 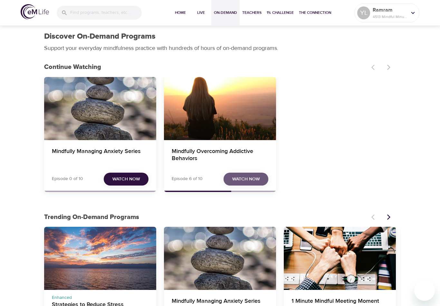 What do you see at coordinates (206, 217) in the screenshot?
I see `p: Trending On-Demand Programs` at bounding box center [206, 217].